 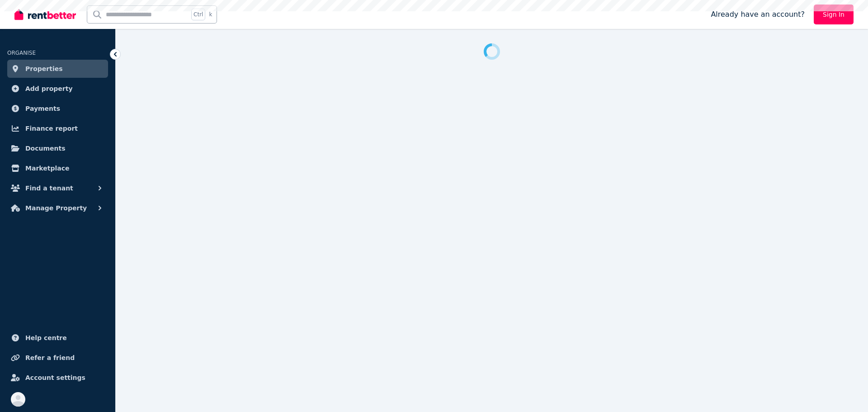 I want to click on a: Documents, so click(x=57, y=148).